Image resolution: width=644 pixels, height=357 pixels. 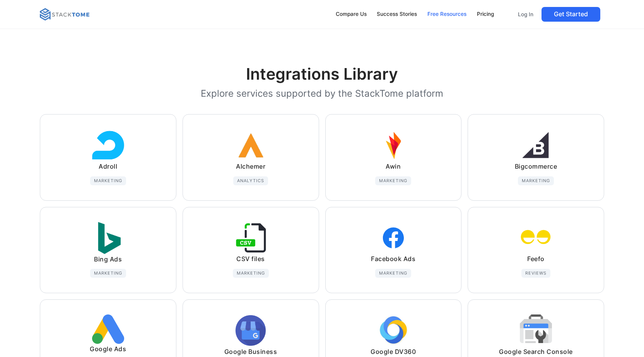 What do you see at coordinates (447, 14) in the screenshot?
I see `a: Free Resources` at bounding box center [447, 14].